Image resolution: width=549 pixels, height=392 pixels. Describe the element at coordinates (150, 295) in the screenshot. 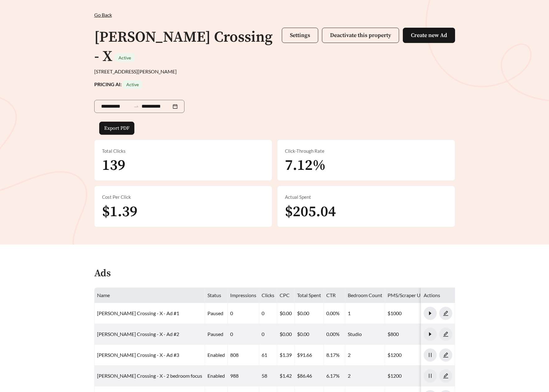

I see `th: Name` at that location.